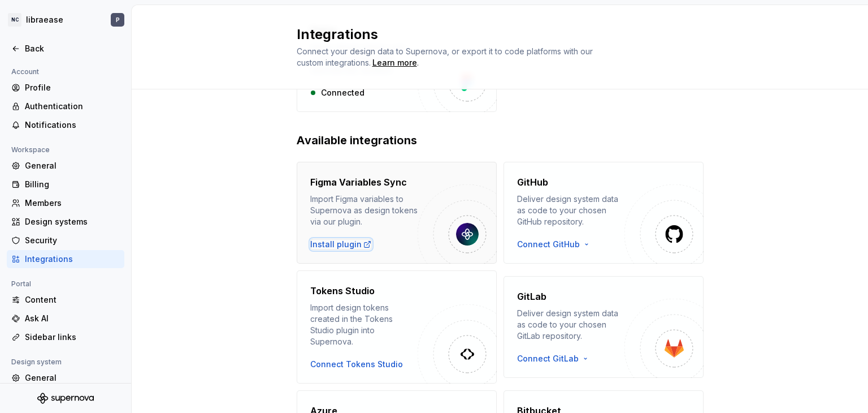 Image resolution: width=868 pixels, height=413 pixels. I want to click on a: Design systems, so click(65, 221).